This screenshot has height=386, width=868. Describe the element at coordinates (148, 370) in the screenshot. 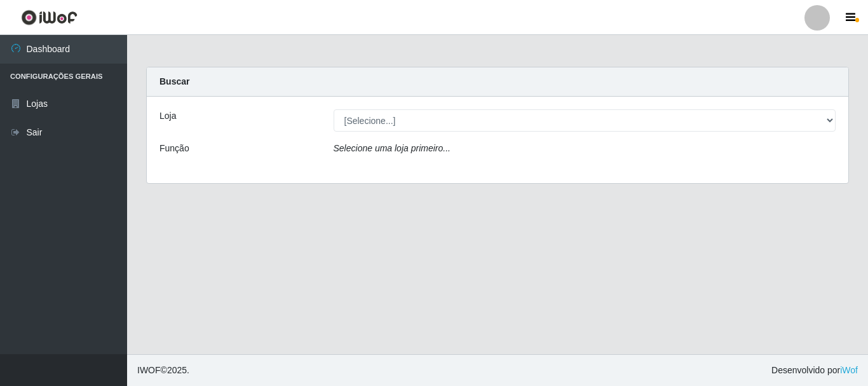

I see `span: IWOF` at that location.